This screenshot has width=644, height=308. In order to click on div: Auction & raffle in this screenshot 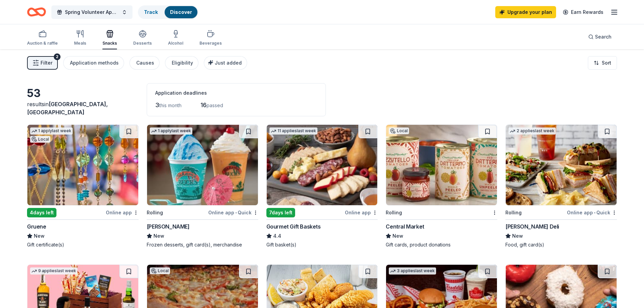, I will do `click(42, 43)`.